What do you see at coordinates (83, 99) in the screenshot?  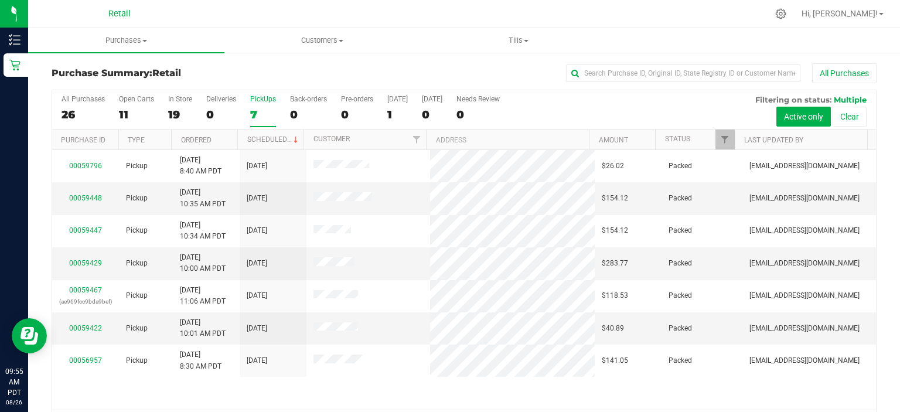 I see `div: All Purchases` at bounding box center [83, 99].